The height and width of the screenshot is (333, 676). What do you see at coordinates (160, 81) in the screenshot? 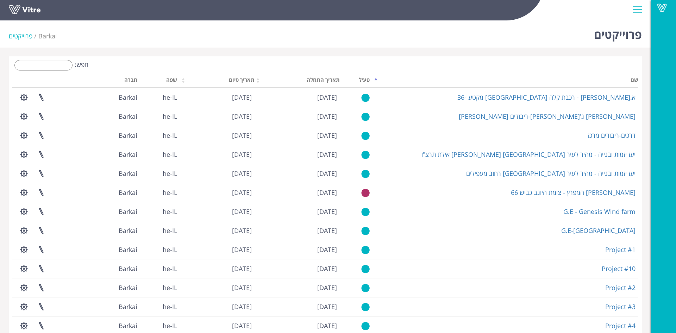
I see `th: שפה` at bounding box center [160, 81].